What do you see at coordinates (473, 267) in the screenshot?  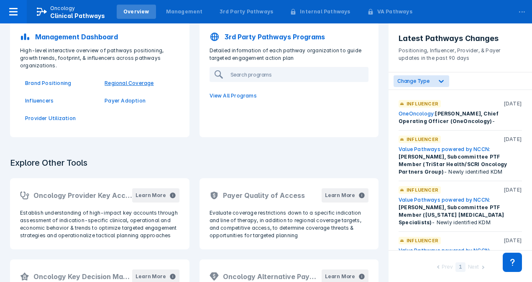 I see `div: Next` at bounding box center [473, 267].